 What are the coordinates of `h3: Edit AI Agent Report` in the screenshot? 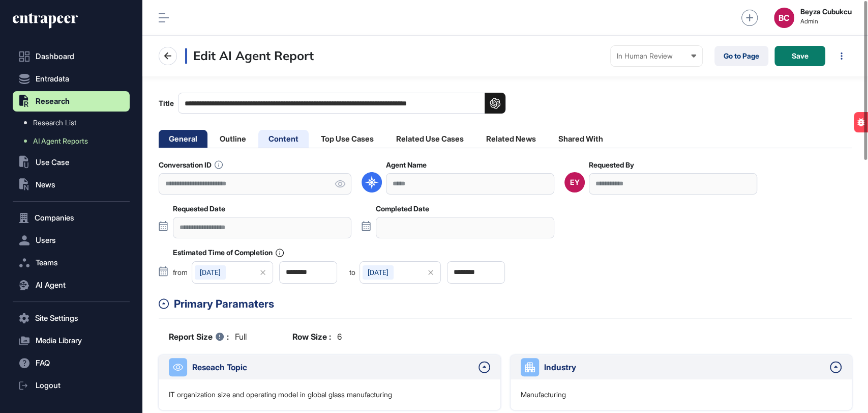 It's located at (249, 56).